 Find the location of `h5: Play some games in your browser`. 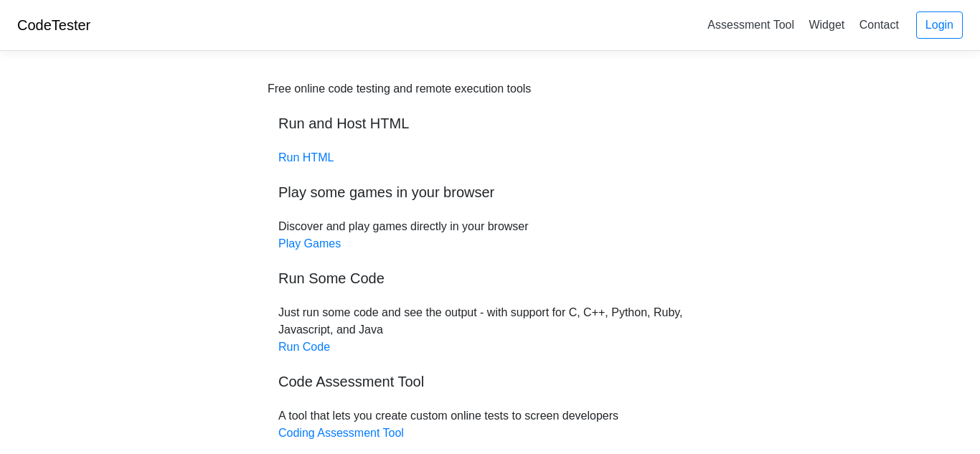

h5: Play some games in your browser is located at coordinates (490, 192).